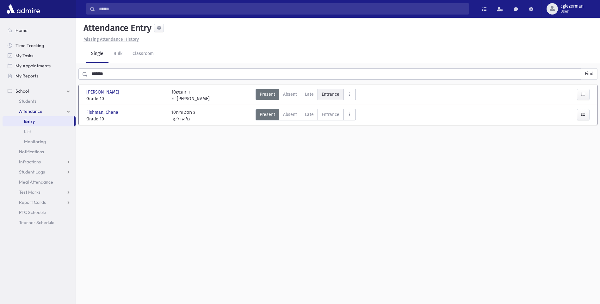 Image resolution: width=600 pixels, height=304 pixels. What do you see at coordinates (33, 213) in the screenshot?
I see `span: PTC Schedule` at bounding box center [33, 213].